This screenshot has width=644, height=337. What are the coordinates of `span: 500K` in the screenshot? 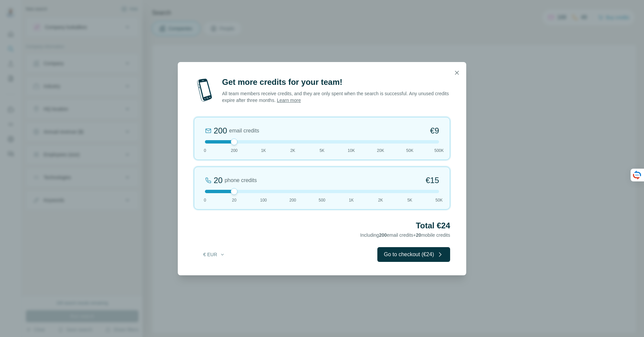 It's located at (439, 151).